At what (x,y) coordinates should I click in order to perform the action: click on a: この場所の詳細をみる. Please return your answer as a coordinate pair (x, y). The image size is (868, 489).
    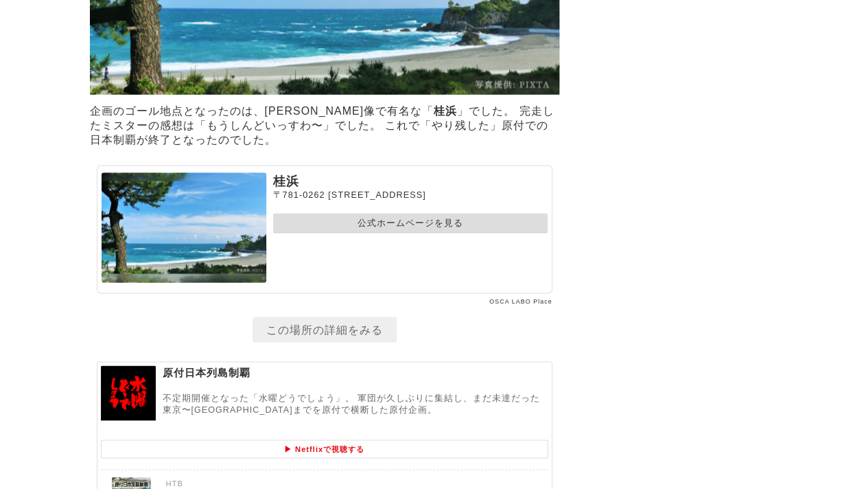
    Looking at the image, I should click on (325, 329).